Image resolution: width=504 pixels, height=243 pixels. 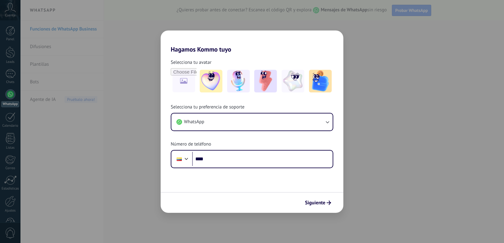 What do you see at coordinates (320, 81) in the screenshot?
I see `img: -5.jpeg` at bounding box center [320, 81].